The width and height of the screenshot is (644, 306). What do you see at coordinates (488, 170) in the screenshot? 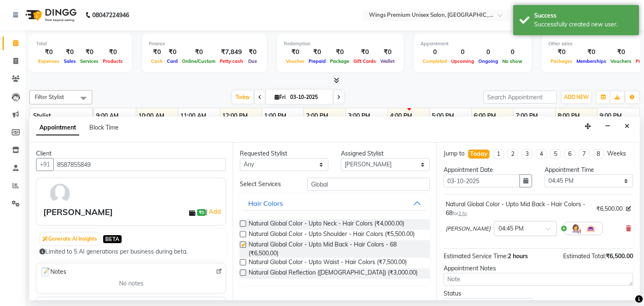
I see `div: Appointment Date` at bounding box center [488, 170].